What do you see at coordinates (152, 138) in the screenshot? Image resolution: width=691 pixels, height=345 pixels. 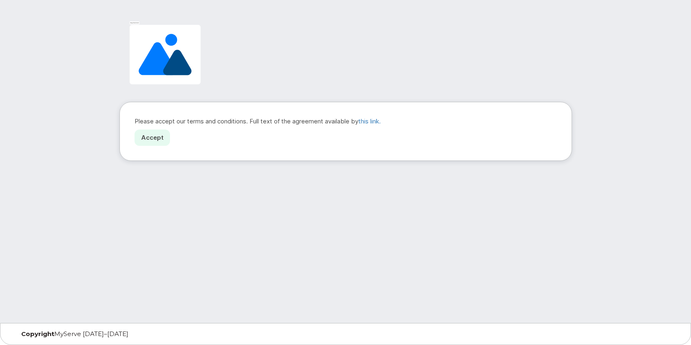 I see `a: Accept` at bounding box center [152, 138].